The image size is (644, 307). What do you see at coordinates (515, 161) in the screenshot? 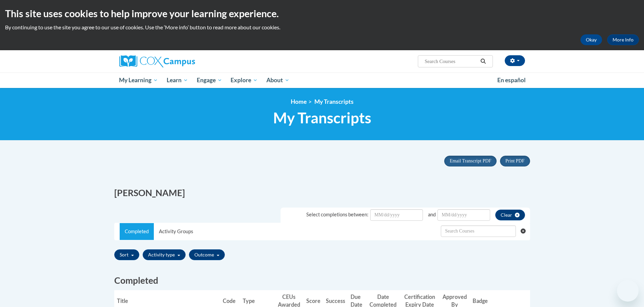
I see `button: Print PDF` at bounding box center [515, 161].